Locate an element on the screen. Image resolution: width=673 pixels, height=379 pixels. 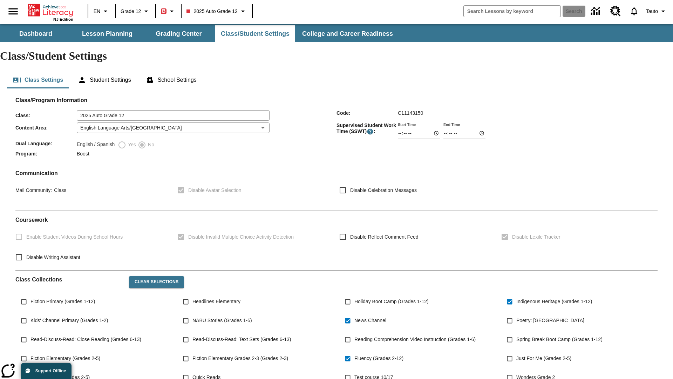
button: Dashboard is located at coordinates (36, 34).